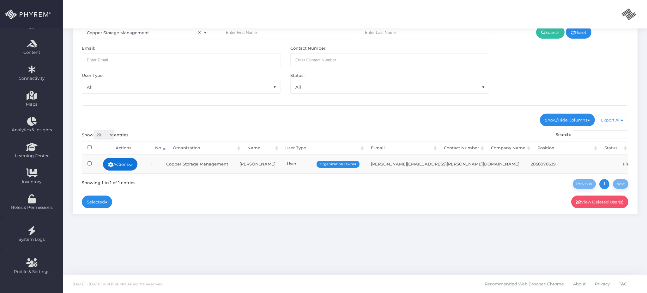 This screenshot has width=647, height=293. I want to click on span: About, so click(580, 284).